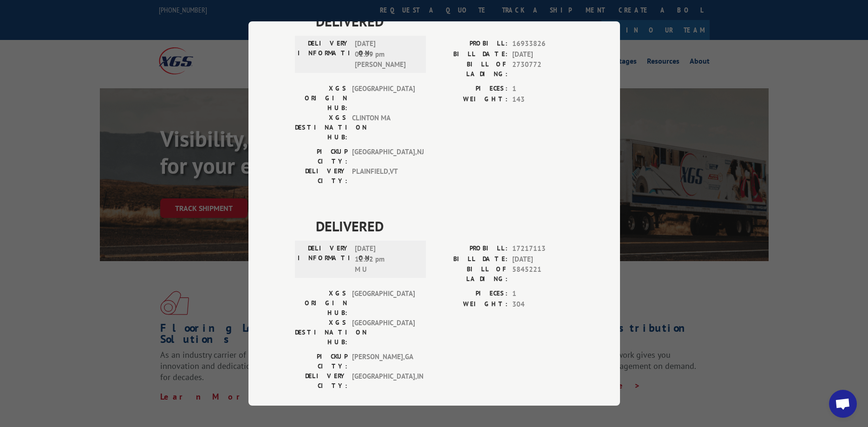 The image size is (868, 427). What do you see at coordinates (843, 404) in the screenshot?
I see `a: Open chat` at bounding box center [843, 404].